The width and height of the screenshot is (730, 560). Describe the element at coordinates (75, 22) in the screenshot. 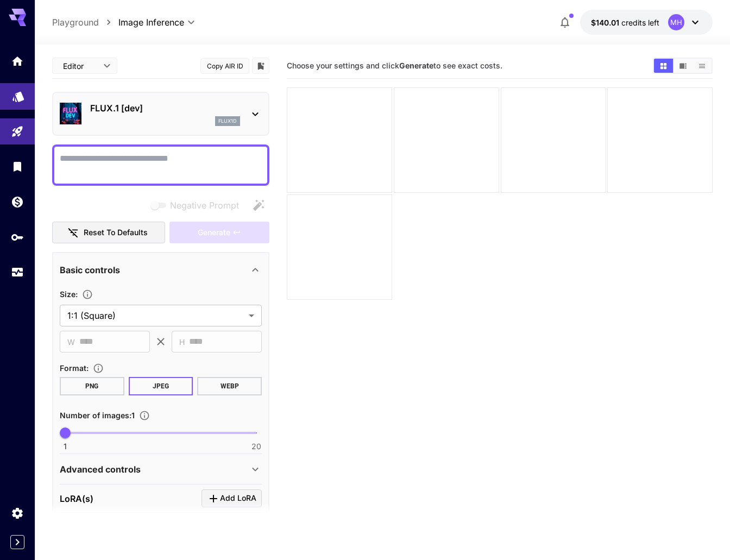

I see `p: Playground` at that location.